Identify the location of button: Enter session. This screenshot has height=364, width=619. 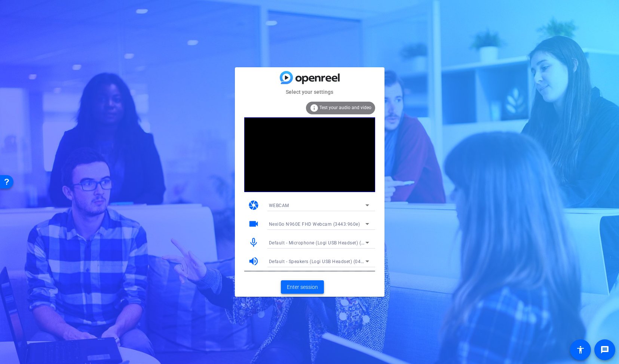
(302, 287).